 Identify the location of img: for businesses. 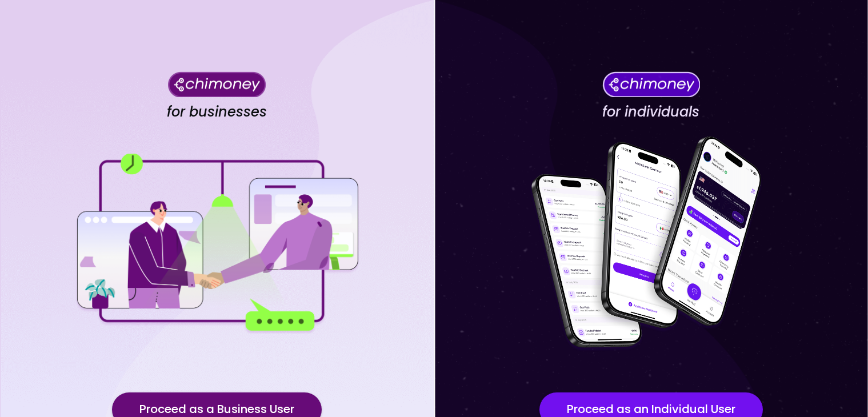
(217, 244).